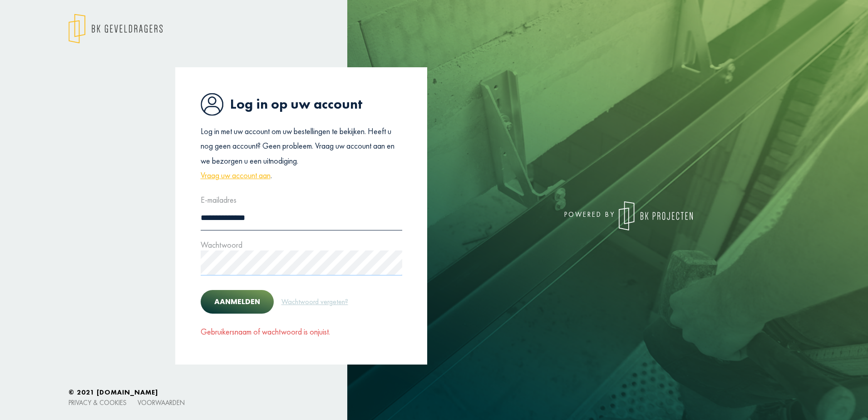 The width and height of the screenshot is (868, 420). What do you see at coordinates (98, 402) in the screenshot?
I see `a: Privacy & cookies` at bounding box center [98, 402].